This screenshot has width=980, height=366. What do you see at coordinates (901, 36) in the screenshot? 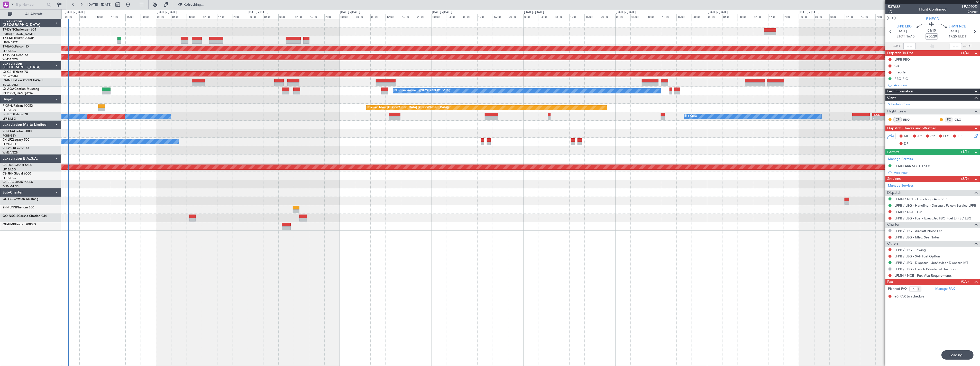
I see `span: ETOT` at bounding box center [901, 36].